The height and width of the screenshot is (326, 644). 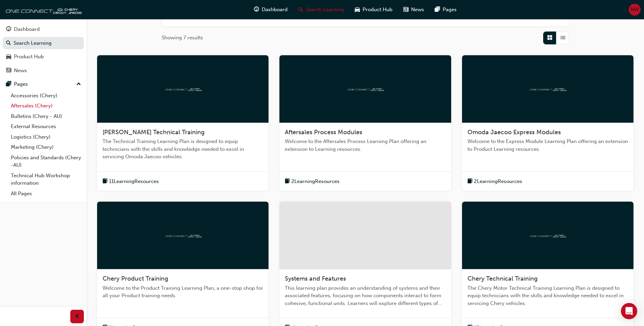 I want to click on span: Chery Product Training, so click(x=135, y=279).